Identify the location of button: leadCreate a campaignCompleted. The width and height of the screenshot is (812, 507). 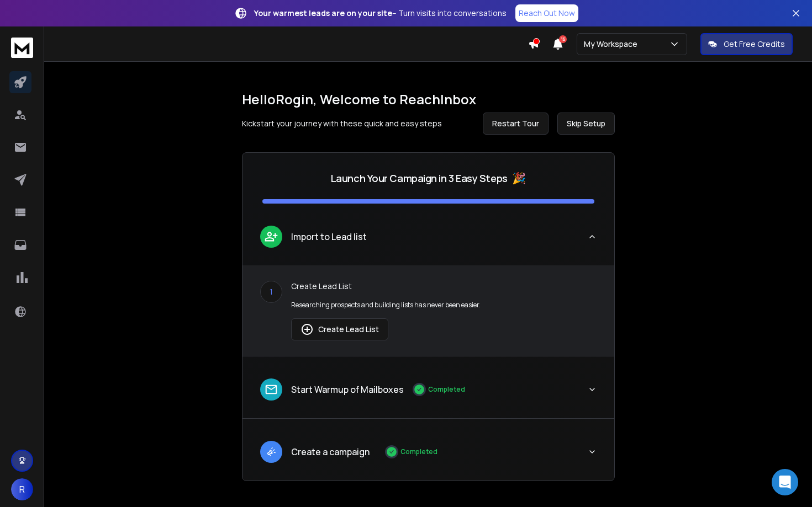
(428, 457).